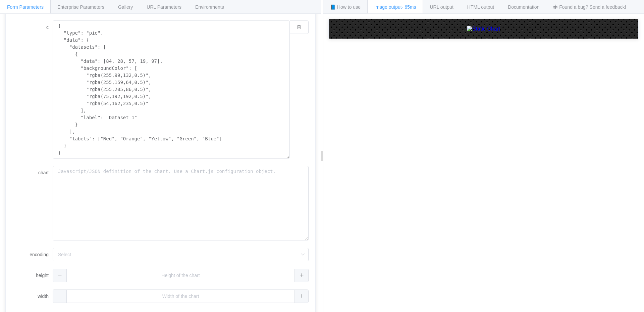 The width and height of the screenshot is (644, 312). I want to click on span: HTML output, so click(481, 7).